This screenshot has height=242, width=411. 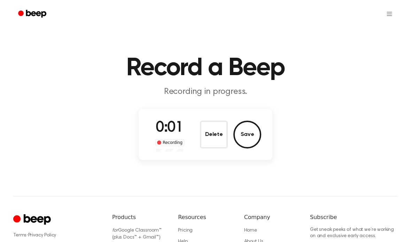 What do you see at coordinates (185, 231) in the screenshot?
I see `a: Pricing` at bounding box center [185, 231].